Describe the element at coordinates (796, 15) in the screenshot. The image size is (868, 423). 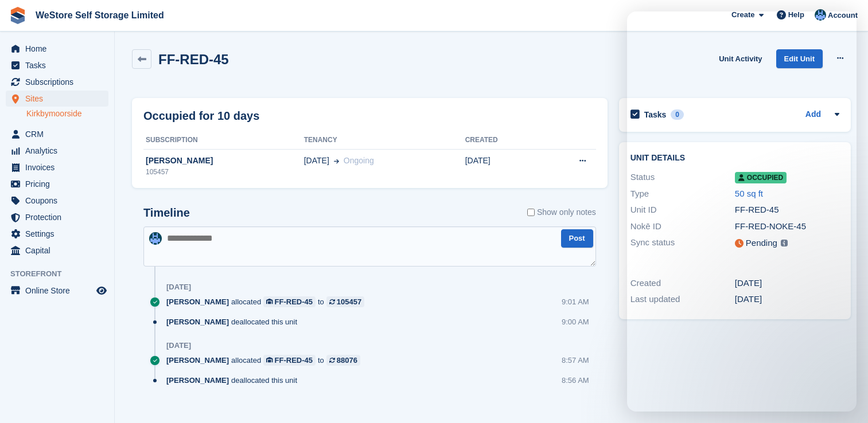
I see `span: Help` at that location.